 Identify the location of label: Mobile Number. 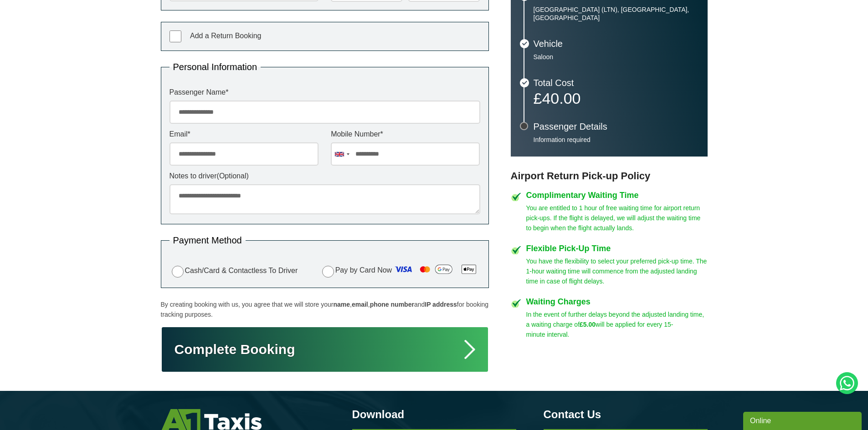
(405, 134).